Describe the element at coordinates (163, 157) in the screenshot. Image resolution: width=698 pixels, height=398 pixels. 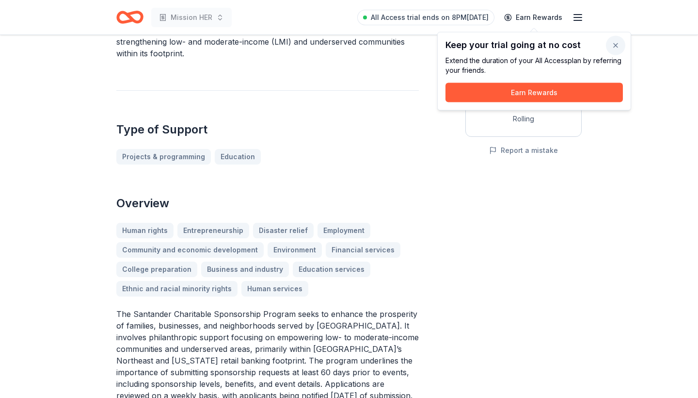
I see `a: Projects & programming` at that location.